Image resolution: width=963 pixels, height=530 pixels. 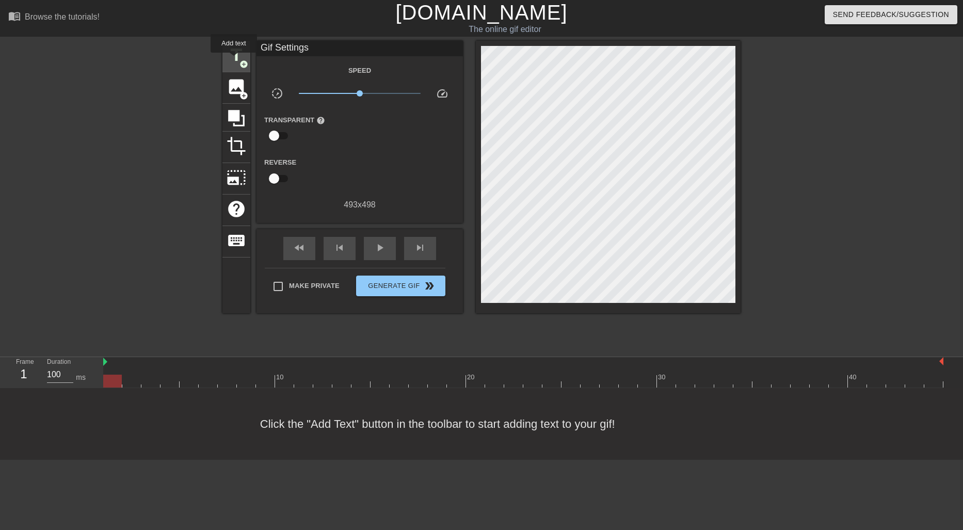 I want to click on div: 40, so click(x=854, y=377).